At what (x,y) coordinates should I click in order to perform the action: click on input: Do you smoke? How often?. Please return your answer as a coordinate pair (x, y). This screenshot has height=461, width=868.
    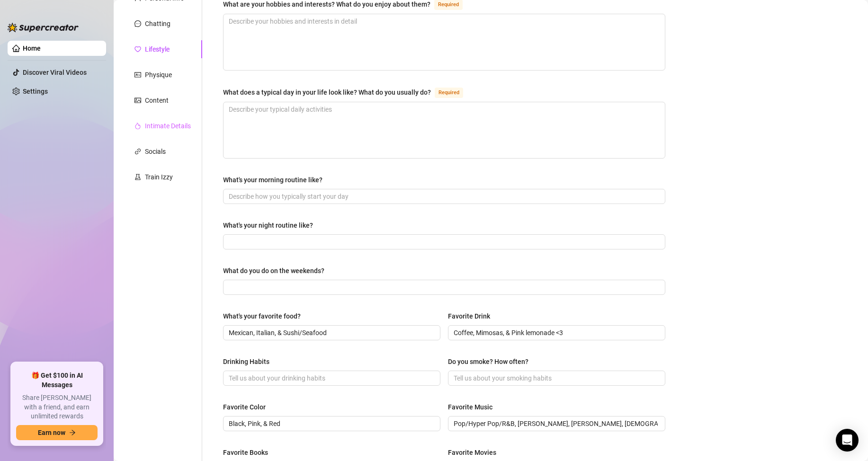
    Looking at the image, I should click on (556, 378).